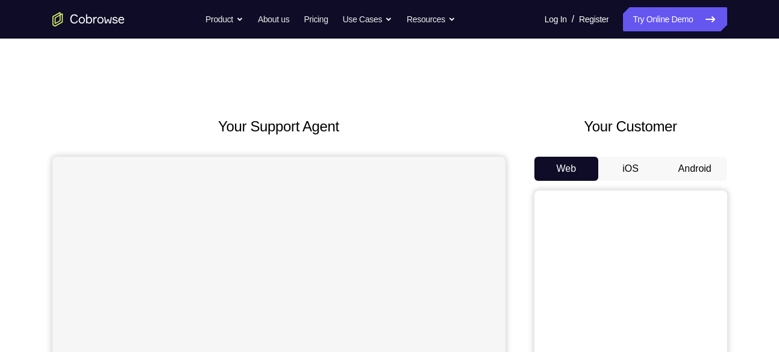 The image size is (779, 352). What do you see at coordinates (89, 19) in the screenshot?
I see `a: Go to the home page` at bounding box center [89, 19].